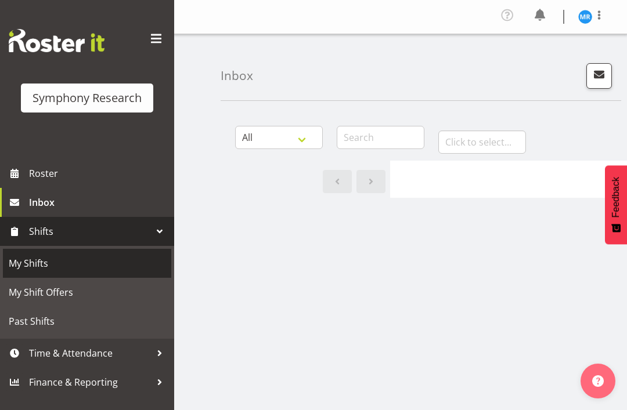  Describe the element at coordinates (90, 353) in the screenshot. I see `span: Time & Attendance` at that location.